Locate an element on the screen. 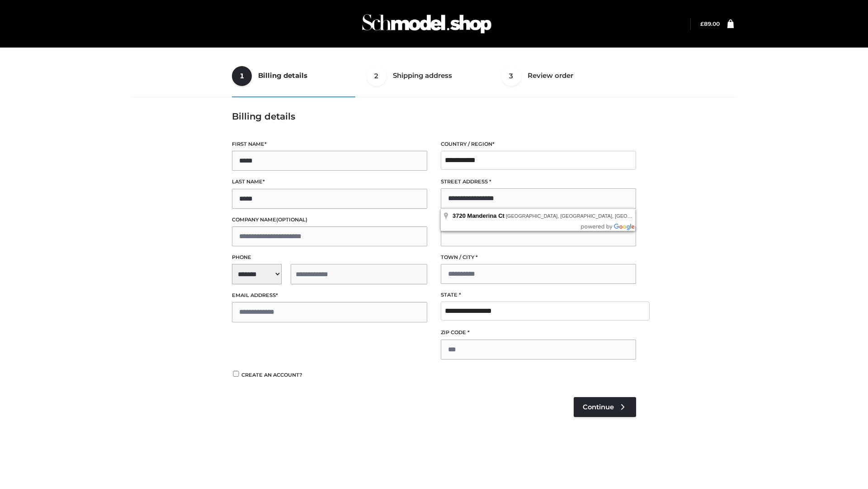  span: (optional) is located at coordinates (292, 219).